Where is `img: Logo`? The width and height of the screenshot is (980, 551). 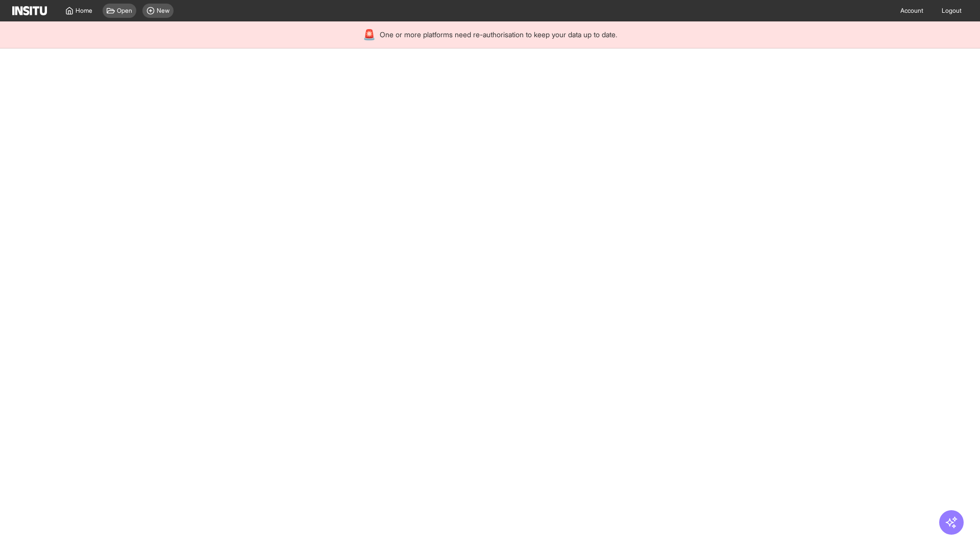
img: Logo is located at coordinates (30, 11).